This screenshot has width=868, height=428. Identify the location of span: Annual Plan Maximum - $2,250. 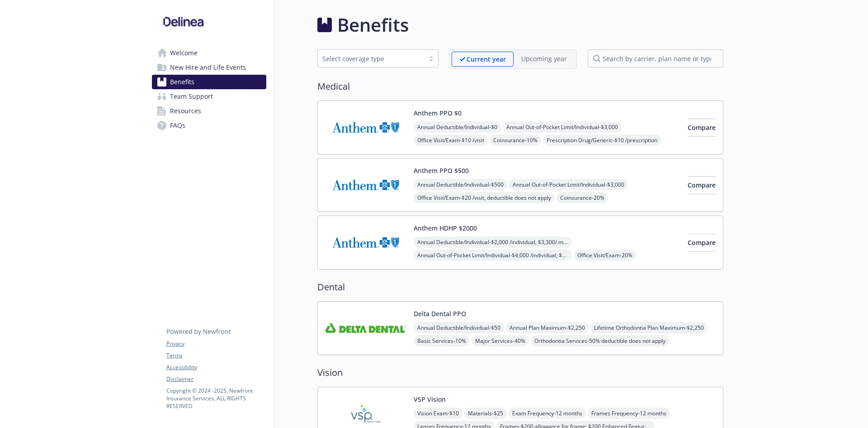
(547, 327).